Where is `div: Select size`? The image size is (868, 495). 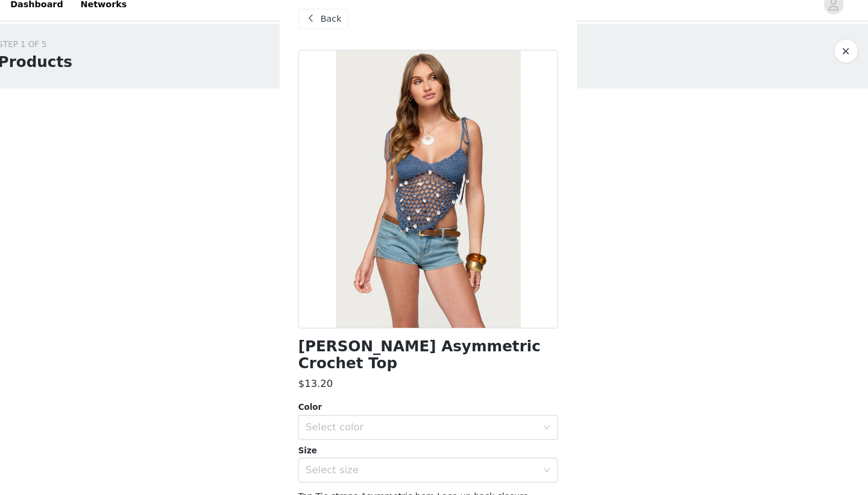
div: Select size is located at coordinates (428, 470).